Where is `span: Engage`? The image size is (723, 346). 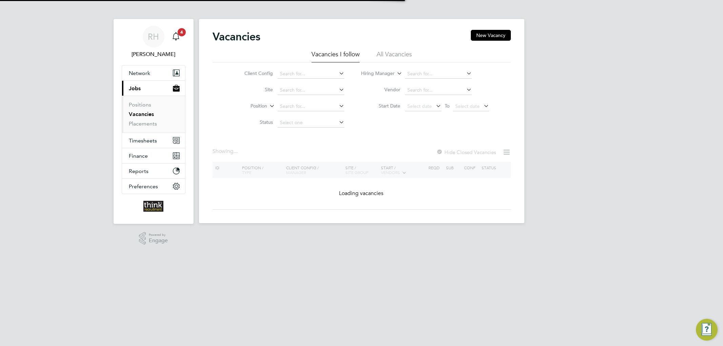 span: Engage is located at coordinates (158, 240).